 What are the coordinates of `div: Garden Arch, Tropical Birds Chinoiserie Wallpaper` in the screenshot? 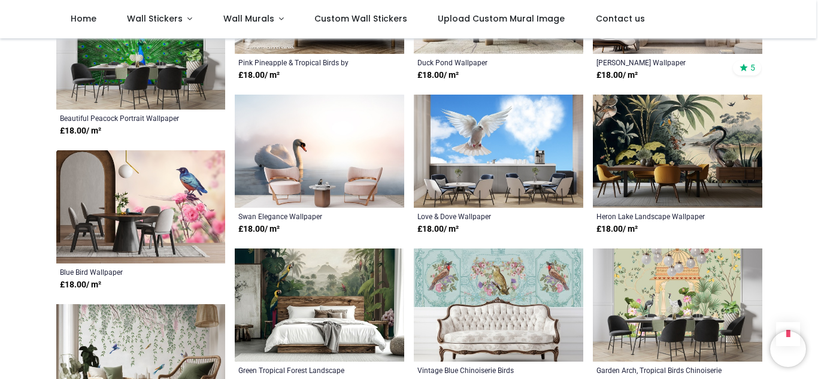 It's located at (661, 370).